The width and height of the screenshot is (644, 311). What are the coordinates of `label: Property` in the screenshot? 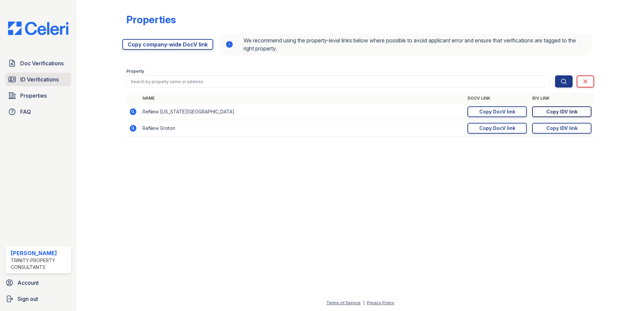 It's located at (135, 72).